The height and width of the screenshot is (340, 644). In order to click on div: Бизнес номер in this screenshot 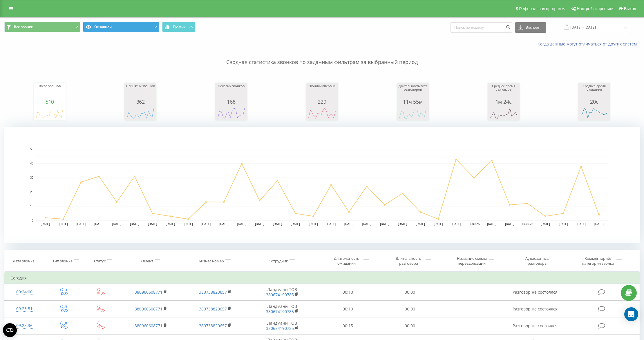, I will do `click(211, 261)`.